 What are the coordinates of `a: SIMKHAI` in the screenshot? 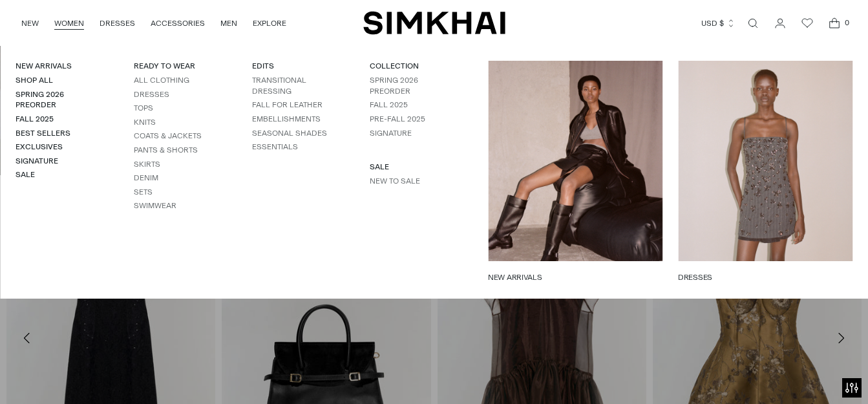 It's located at (434, 23).